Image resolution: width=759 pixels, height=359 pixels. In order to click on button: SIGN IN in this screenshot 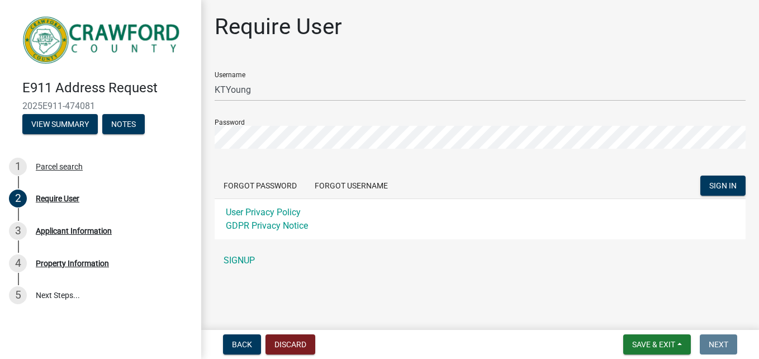, I will do `click(722, 185)`.